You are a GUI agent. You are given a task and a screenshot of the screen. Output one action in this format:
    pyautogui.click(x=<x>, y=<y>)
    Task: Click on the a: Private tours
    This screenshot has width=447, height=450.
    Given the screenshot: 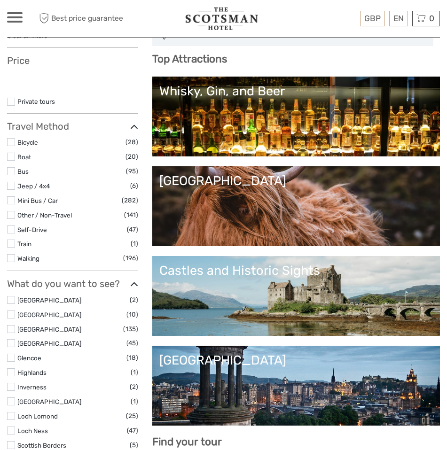 What is the action you would take?
    pyautogui.click(x=36, y=102)
    